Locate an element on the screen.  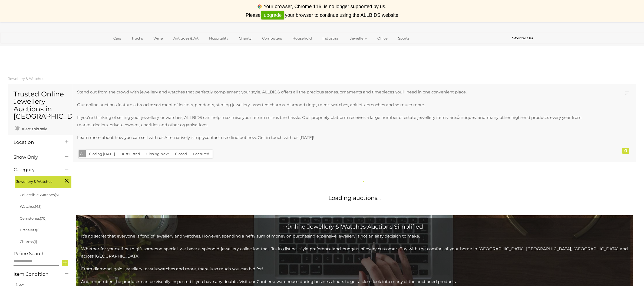
a: upgrade is located at coordinates (273, 15).